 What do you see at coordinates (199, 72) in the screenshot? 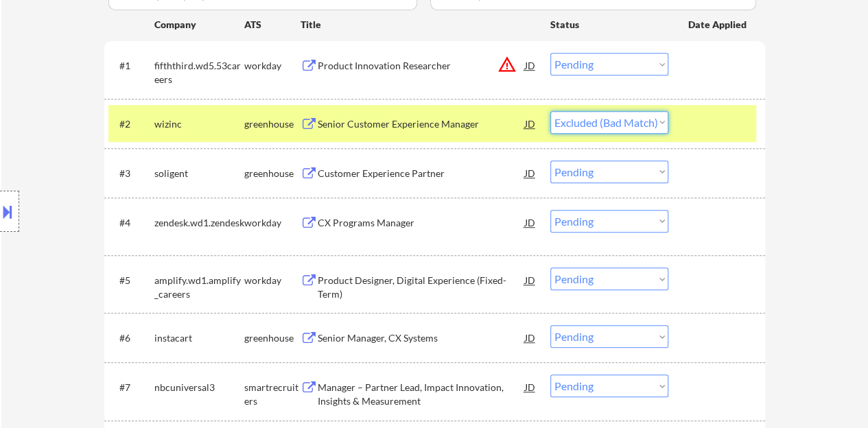
I see `div: fifththird.wd5.53careers` at bounding box center [199, 72].